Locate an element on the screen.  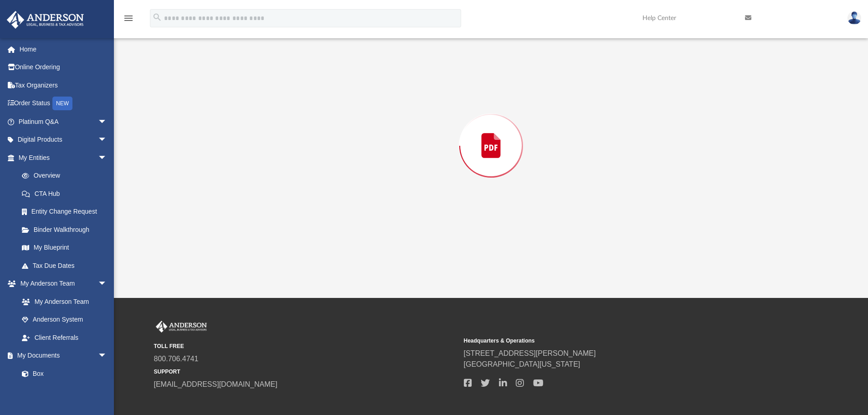
i: search is located at coordinates (157, 17).